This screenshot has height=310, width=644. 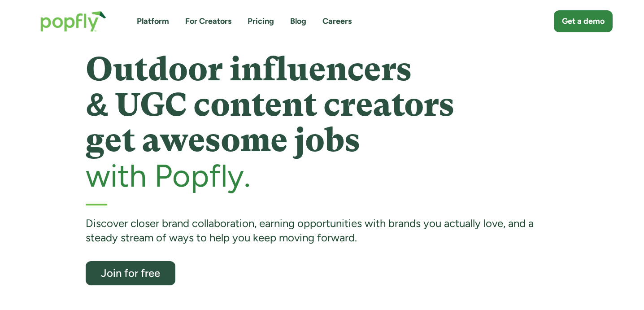 What do you see at coordinates (153, 21) in the screenshot?
I see `a: Platform` at bounding box center [153, 21].